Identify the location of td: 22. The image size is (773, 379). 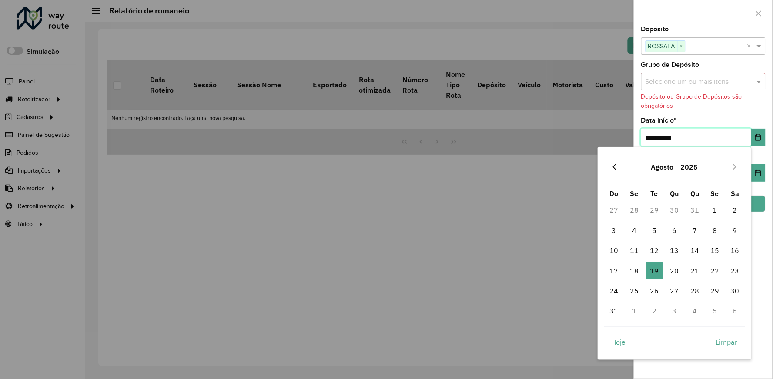
(714, 270).